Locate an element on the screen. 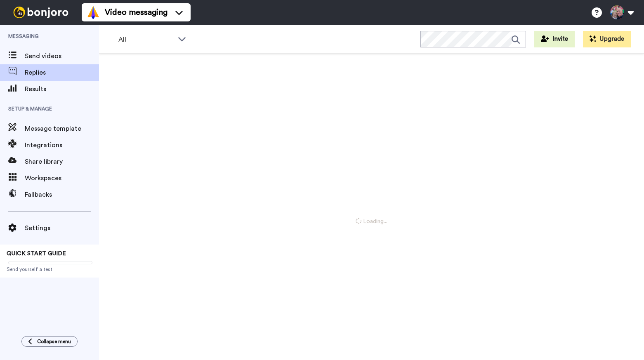  button: Collapse menu is located at coordinates (49, 341).